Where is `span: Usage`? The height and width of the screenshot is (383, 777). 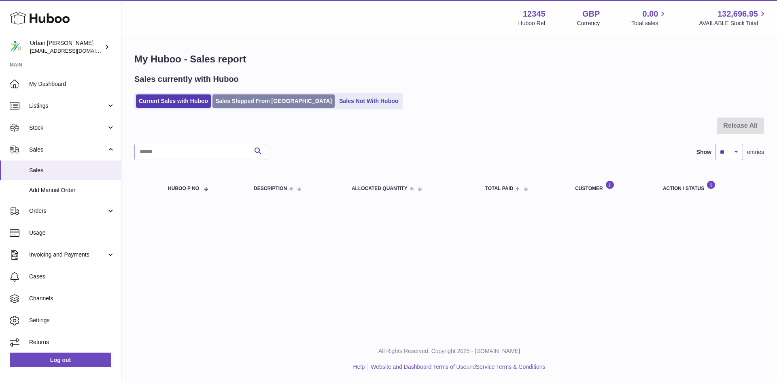
span: Usage is located at coordinates (72, 232).